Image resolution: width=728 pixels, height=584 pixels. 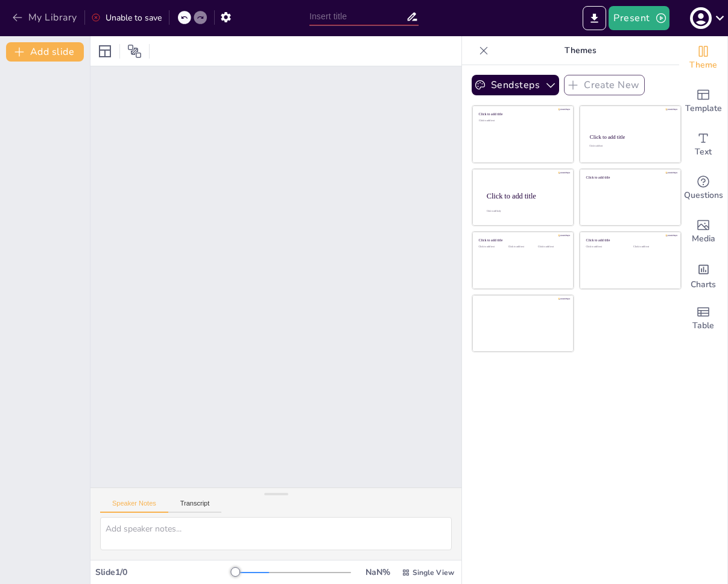 What do you see at coordinates (704, 232) in the screenshot?
I see `div: Add images, graphics, shapes or video` at bounding box center [704, 232].